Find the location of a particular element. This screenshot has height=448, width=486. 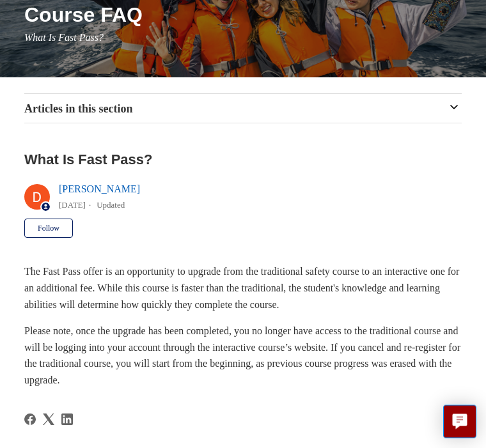

a: Facebook is located at coordinates (30, 420).